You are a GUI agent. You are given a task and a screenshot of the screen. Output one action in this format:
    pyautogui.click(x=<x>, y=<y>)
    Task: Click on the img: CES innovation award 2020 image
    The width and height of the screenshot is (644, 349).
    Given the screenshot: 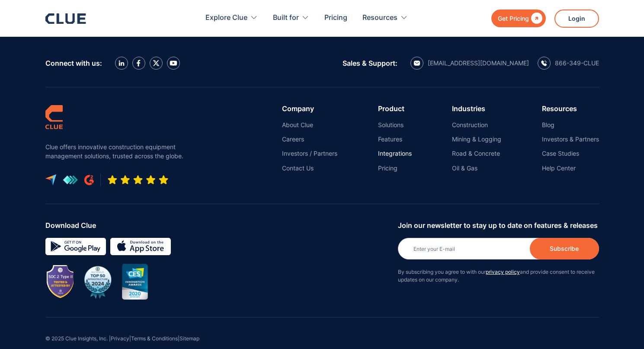 What is the action you would take?
    pyautogui.click(x=135, y=282)
    